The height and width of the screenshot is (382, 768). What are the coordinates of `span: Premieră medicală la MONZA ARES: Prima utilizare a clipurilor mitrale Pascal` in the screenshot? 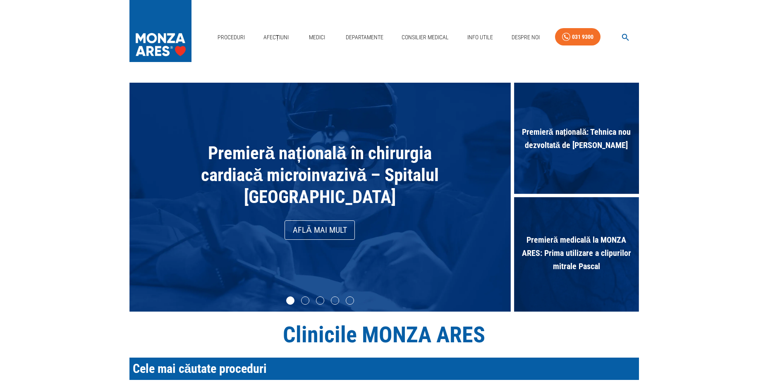 It's located at (576, 253).